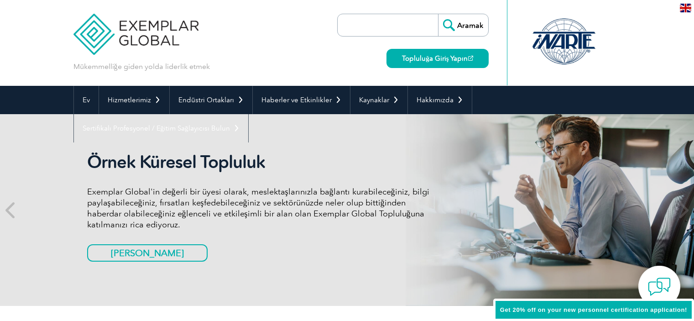 The height and width of the screenshot is (321, 694). I want to click on img: en, so click(685, 8).